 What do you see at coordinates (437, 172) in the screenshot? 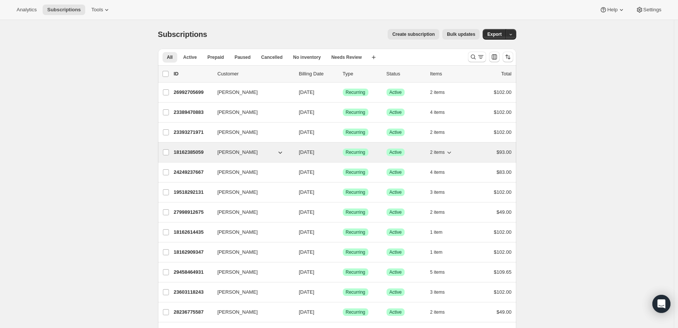
I see `span: 4 items` at bounding box center [437, 172].